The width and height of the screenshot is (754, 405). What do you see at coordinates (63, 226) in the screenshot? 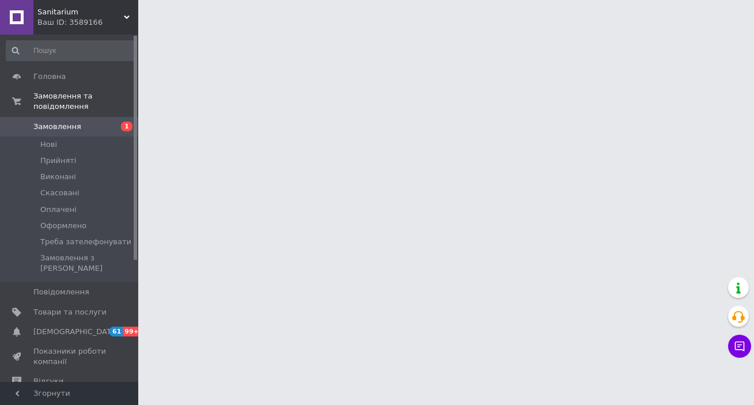
I see `span: Оформлено` at bounding box center [63, 226].